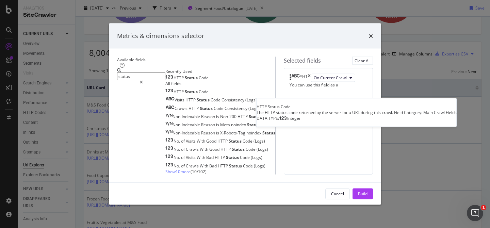 Image resolution: width=490 pixels, height=228 pixels. I want to click on button: Build, so click(363, 194).